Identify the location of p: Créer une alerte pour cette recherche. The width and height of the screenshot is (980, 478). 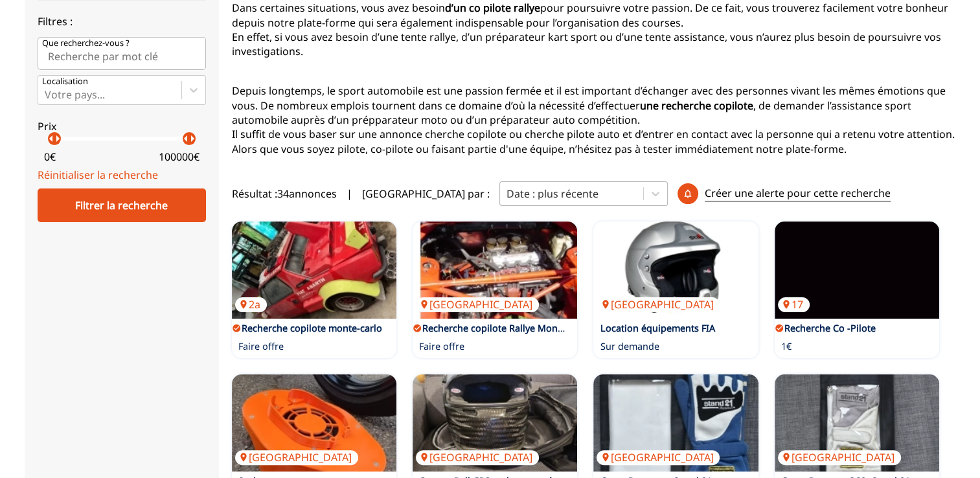
(798, 193).